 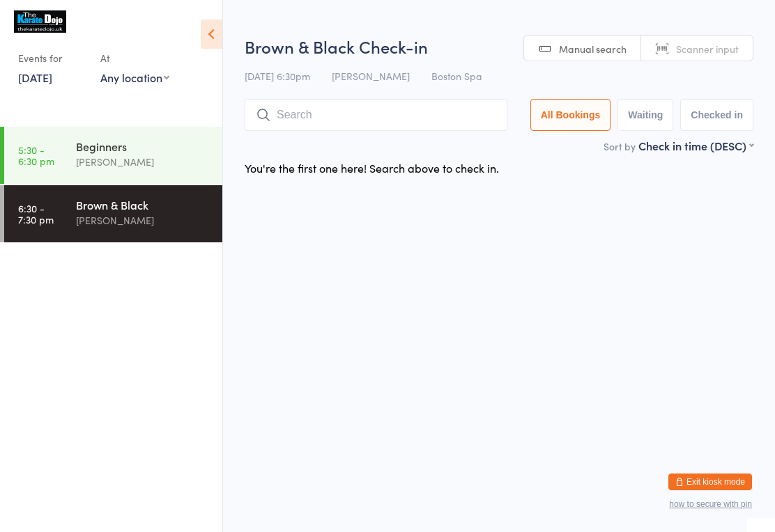 I want to click on label: Sort by, so click(x=619, y=147).